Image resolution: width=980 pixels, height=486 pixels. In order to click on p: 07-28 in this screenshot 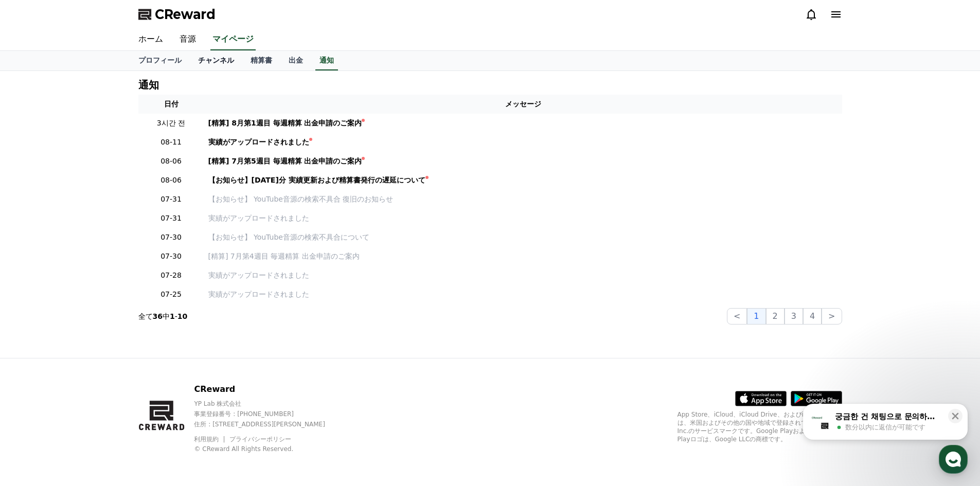, I will do `click(171, 275)`.